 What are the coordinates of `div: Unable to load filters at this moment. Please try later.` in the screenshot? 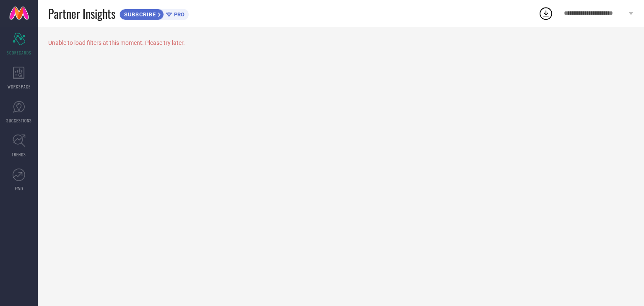 It's located at (341, 43).